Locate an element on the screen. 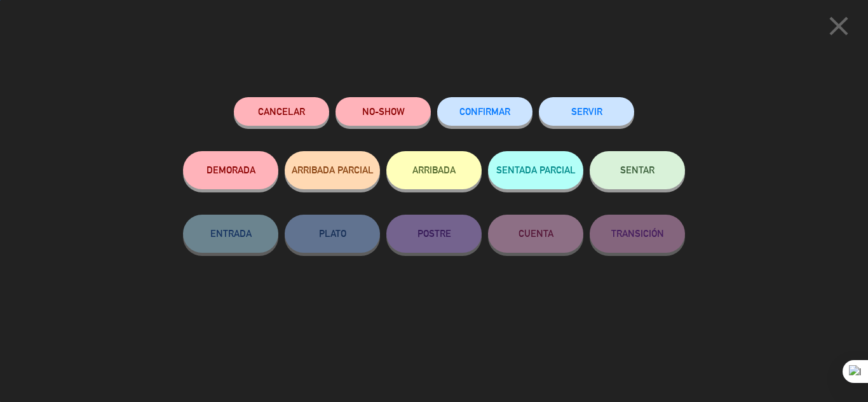 This screenshot has height=402, width=868. button: TRANSICIÓN is located at coordinates (637, 234).